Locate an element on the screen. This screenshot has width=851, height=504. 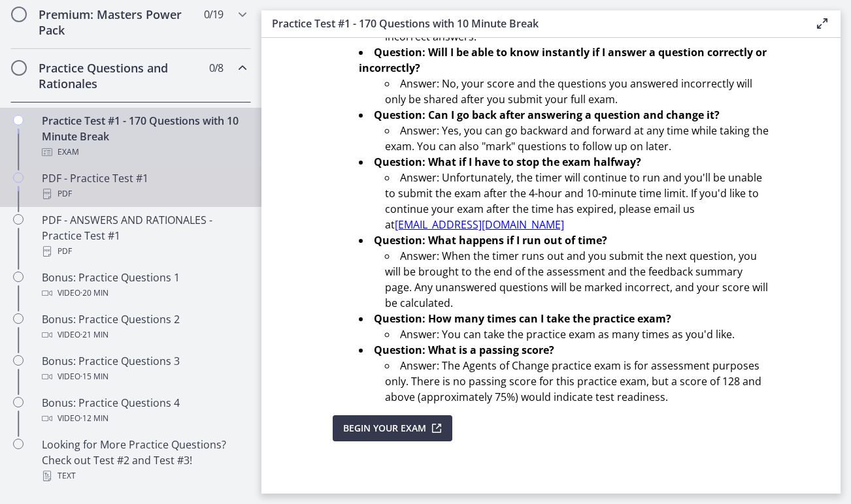
h2: Premium: Masters Power Pack is located at coordinates (119, 22).